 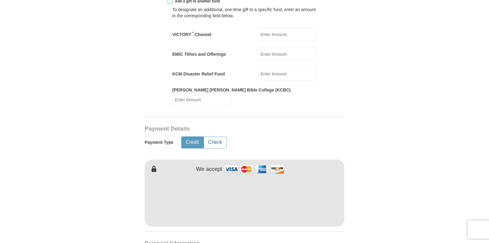 I want to click on label: KCM Disaster Relief Fund, so click(x=199, y=74).